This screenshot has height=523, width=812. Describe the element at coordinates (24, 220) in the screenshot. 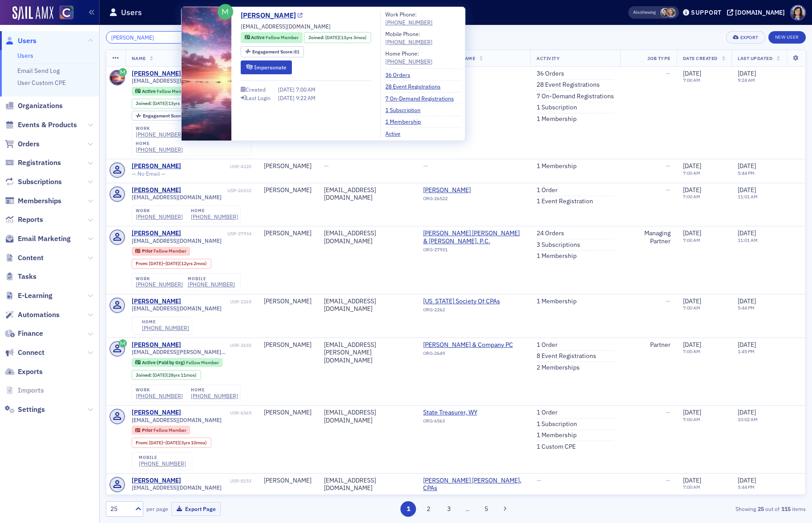

I see `a: Reports` at that location.